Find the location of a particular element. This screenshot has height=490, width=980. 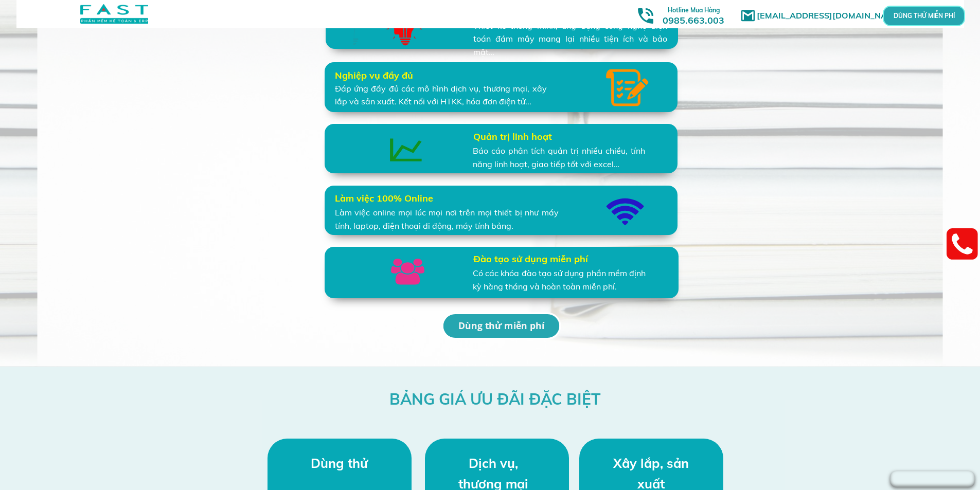

h3: Nghiệp vụ đầy đủ is located at coordinates (400, 76).